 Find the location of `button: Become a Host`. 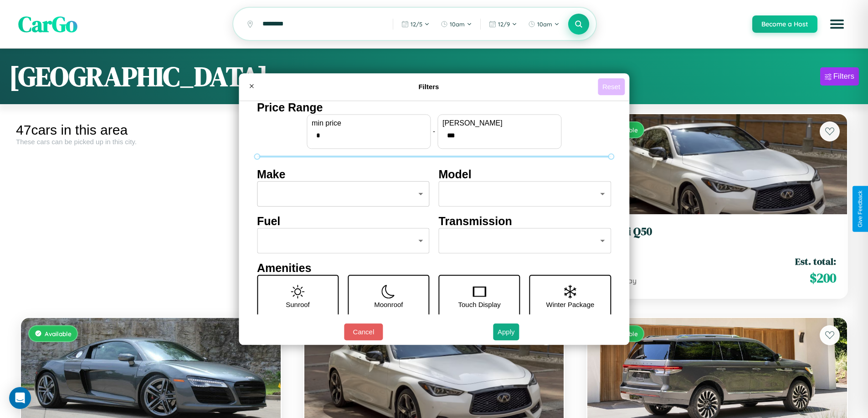

button: Become a Host is located at coordinates (785, 24).